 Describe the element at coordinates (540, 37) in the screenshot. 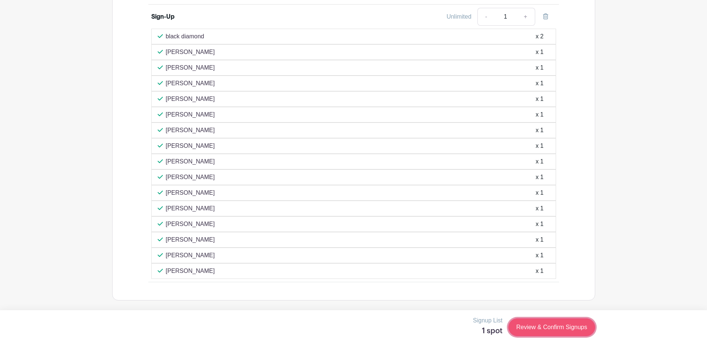

I see `div: x 2` at that location.